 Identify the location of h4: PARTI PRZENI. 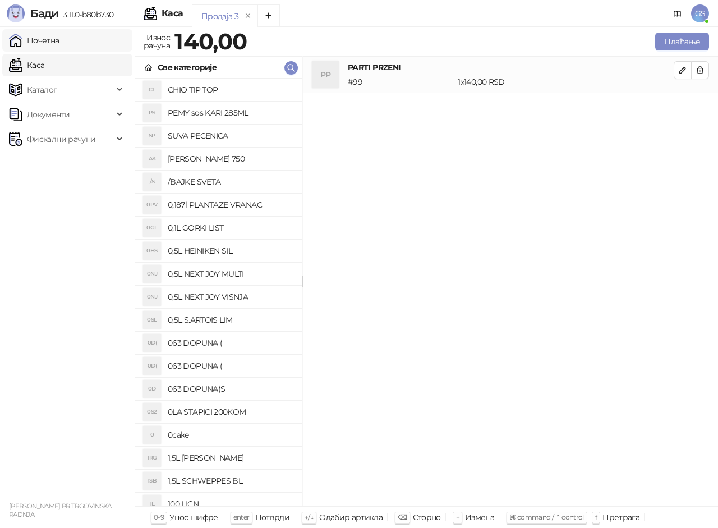
(511, 67).